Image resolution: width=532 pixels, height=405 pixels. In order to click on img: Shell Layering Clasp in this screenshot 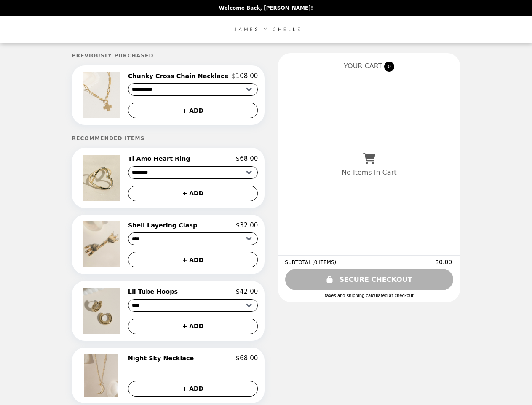, I will do `click(102, 244)`.